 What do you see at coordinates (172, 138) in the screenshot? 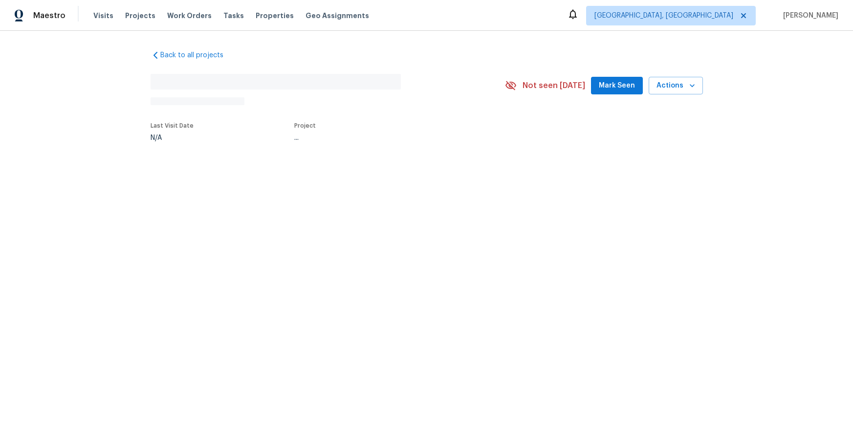
I see `div: N/A` at bounding box center [172, 138].